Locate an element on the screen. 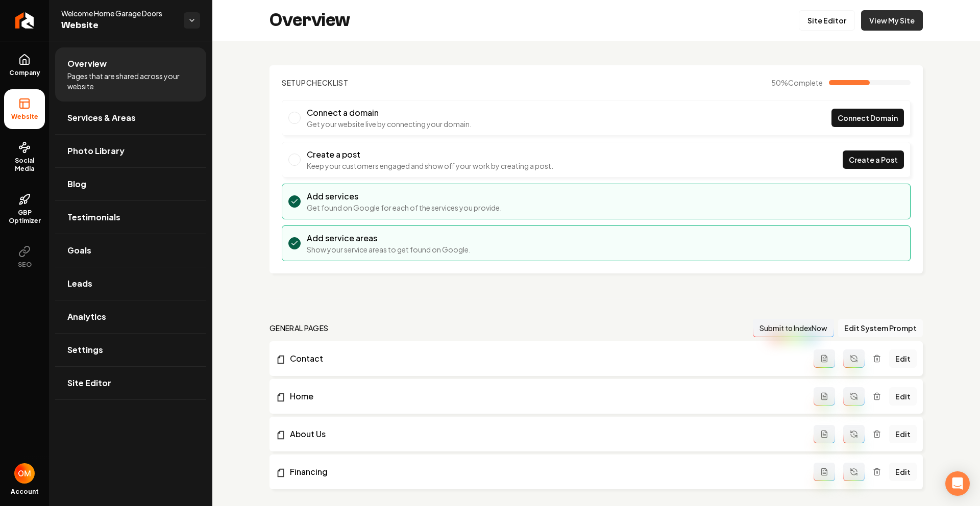 This screenshot has width=980, height=506. a: Company is located at coordinates (25, 65).